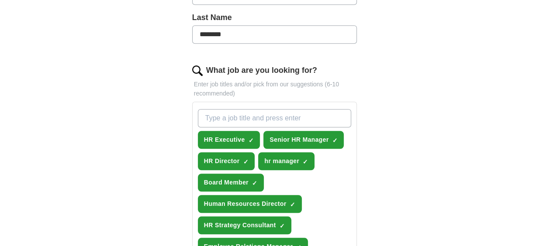  What do you see at coordinates (299, 140) in the screenshot?
I see `span: Senior HR Manager` at bounding box center [299, 140].